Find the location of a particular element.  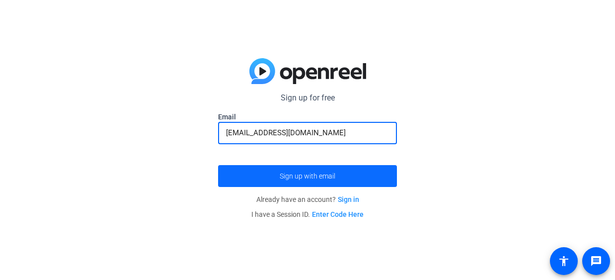

label: Email is located at coordinates (308, 117).